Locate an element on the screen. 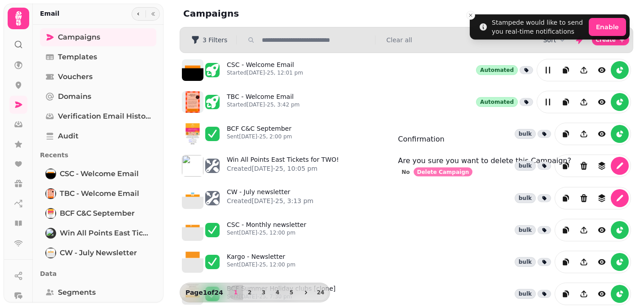 The image size is (644, 306). a: Win All Points East Tickets for TWO!Win All Points East Tickets for TWO! is located at coordinates (98, 233).